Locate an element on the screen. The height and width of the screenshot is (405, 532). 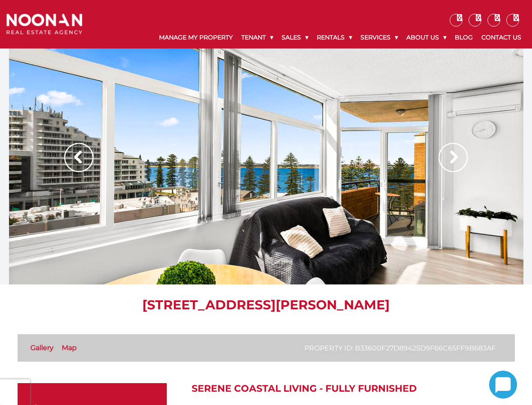
p: Property ID: b33600f27d89425d9f66c65ff9b683af is located at coordinates (400, 348).